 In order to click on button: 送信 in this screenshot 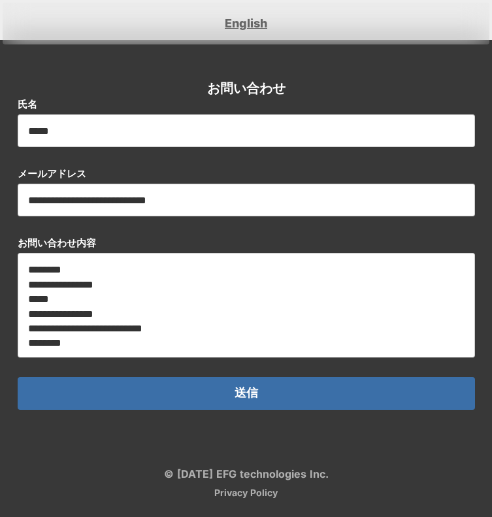, I will do `click(246, 394)`.